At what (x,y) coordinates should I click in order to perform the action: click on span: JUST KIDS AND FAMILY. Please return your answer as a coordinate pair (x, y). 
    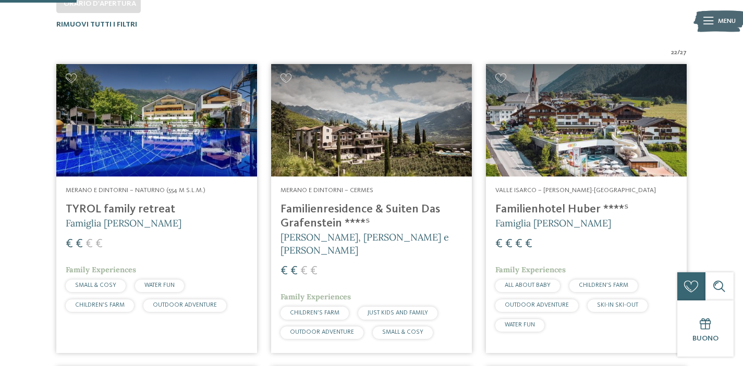
    Looking at the image, I should click on (398, 313).